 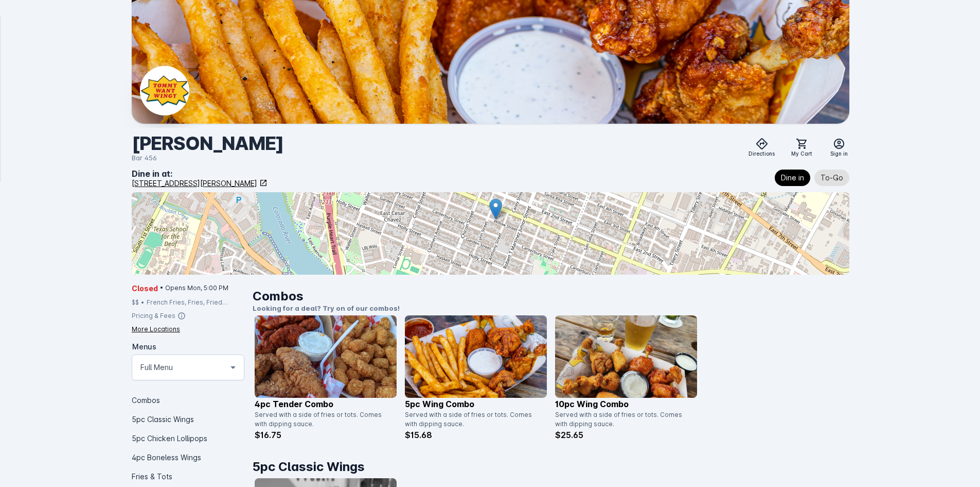 What do you see at coordinates (196, 302) in the screenshot?
I see `div: French Fries, Fries, Fried Chicken, Tots, Buffalo Wings, Chicken, Wings, Fried Pickles` at bounding box center [196, 302].